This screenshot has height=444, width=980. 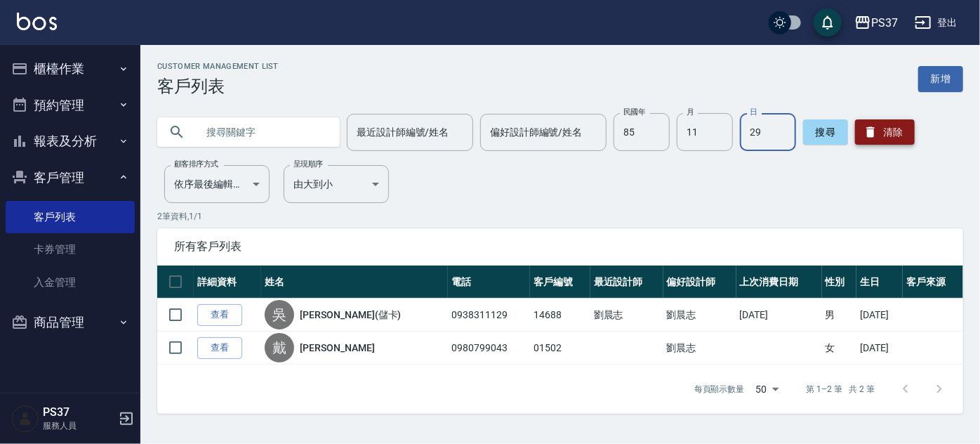 What do you see at coordinates (700, 282) in the screenshot?
I see `th: 偏好設計師` at bounding box center [700, 282].